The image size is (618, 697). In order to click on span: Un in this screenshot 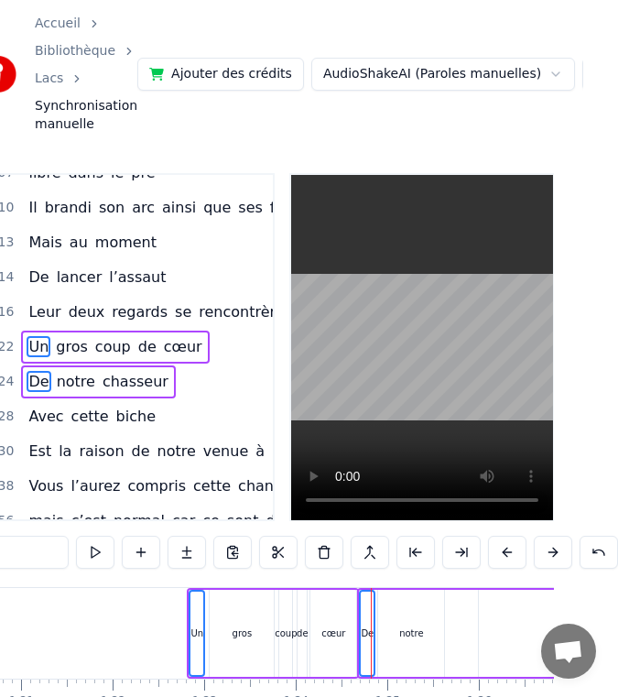, I will do `click(38, 346)`.